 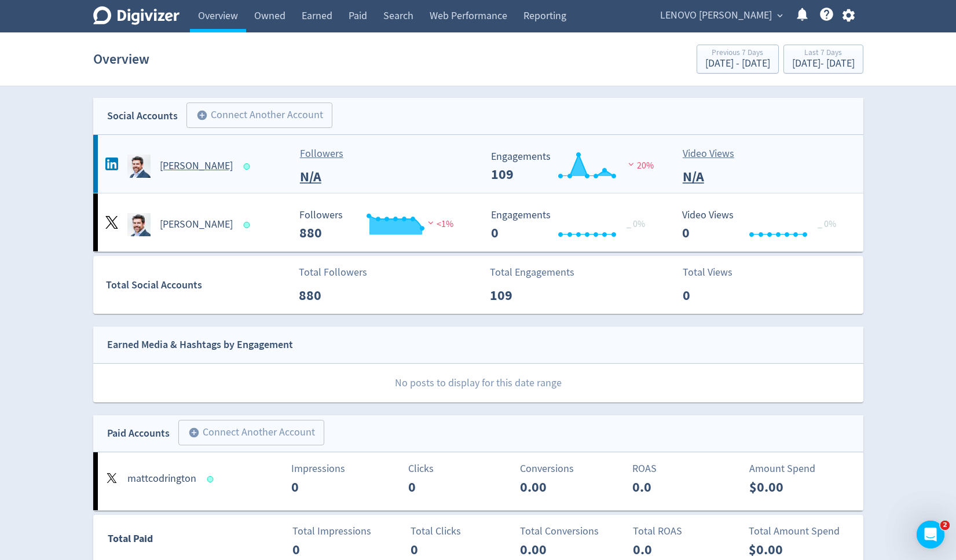 What do you see at coordinates (639, 166) in the screenshot?
I see `span: 20%` at bounding box center [639, 166].